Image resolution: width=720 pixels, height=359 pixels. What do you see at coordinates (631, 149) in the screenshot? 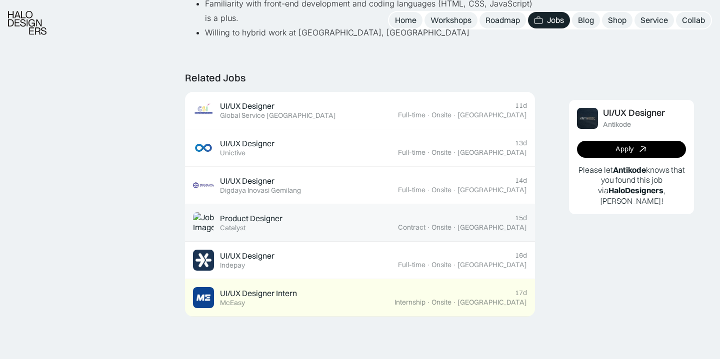
I see `a: Apply` at bounding box center [631, 149].